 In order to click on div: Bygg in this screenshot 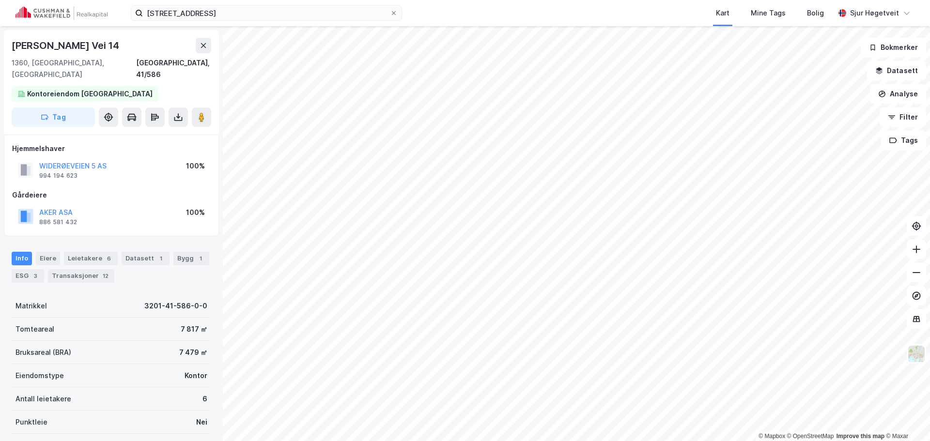, I will do `click(191, 259)`.